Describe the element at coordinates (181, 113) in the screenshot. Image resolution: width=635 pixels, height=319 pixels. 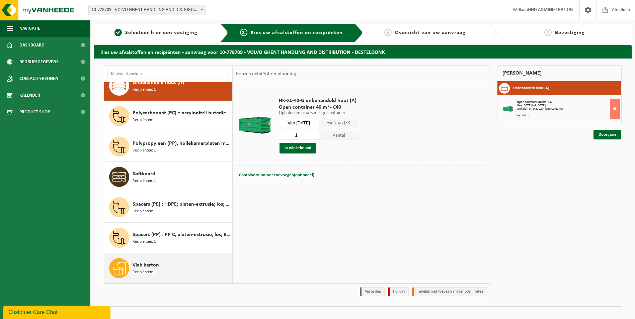
I see `span: Polycarbonaat (PC) + acrylonitril butadieen styreen (ABS) onbewerkt, gekleurd` at that location.